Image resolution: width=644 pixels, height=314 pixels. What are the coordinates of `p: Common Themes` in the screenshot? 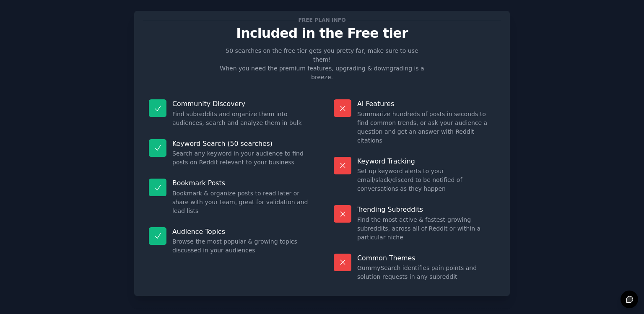 It's located at (426, 258).